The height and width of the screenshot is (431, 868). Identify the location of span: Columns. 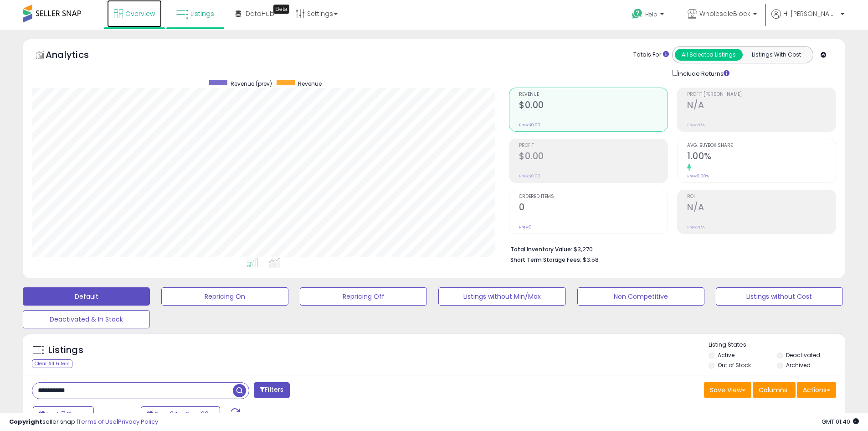
(772, 390).